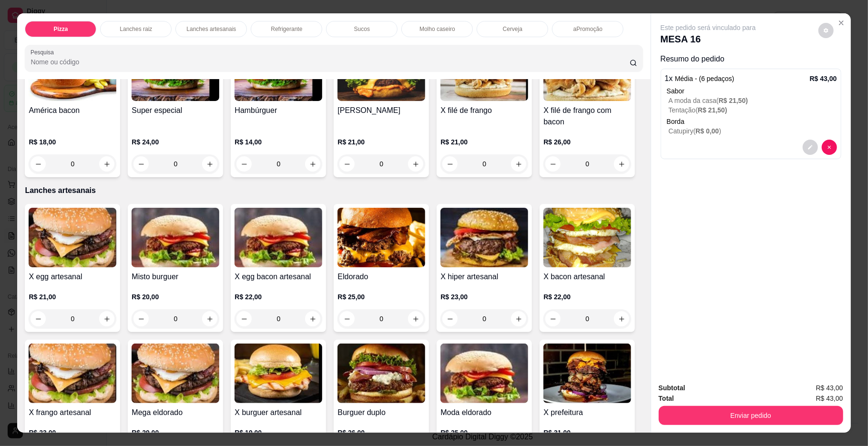  I want to click on p: R$ 43,00, so click(824, 79).